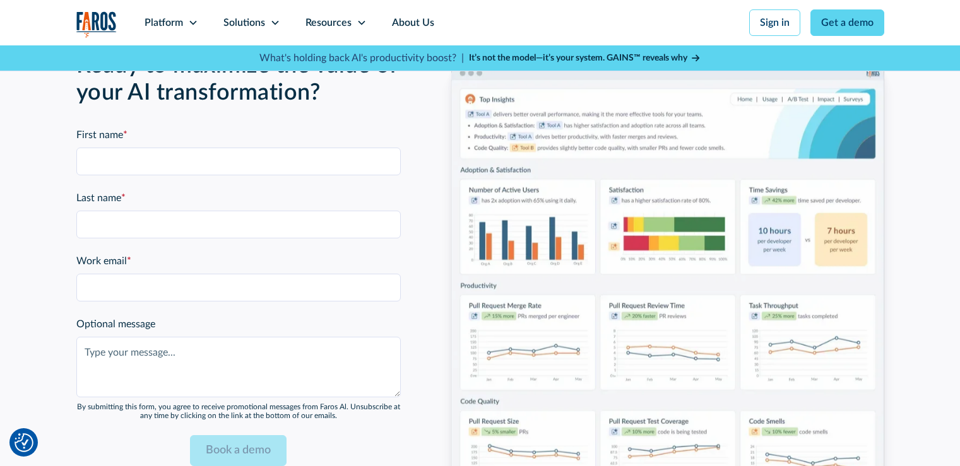  Describe the element at coordinates (24, 443) in the screenshot. I see `button: Cookie Settings` at that location.